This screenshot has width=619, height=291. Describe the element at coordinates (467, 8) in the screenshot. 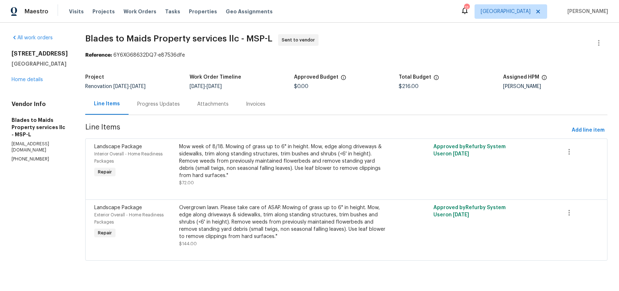

I see `div: 11` at that location.